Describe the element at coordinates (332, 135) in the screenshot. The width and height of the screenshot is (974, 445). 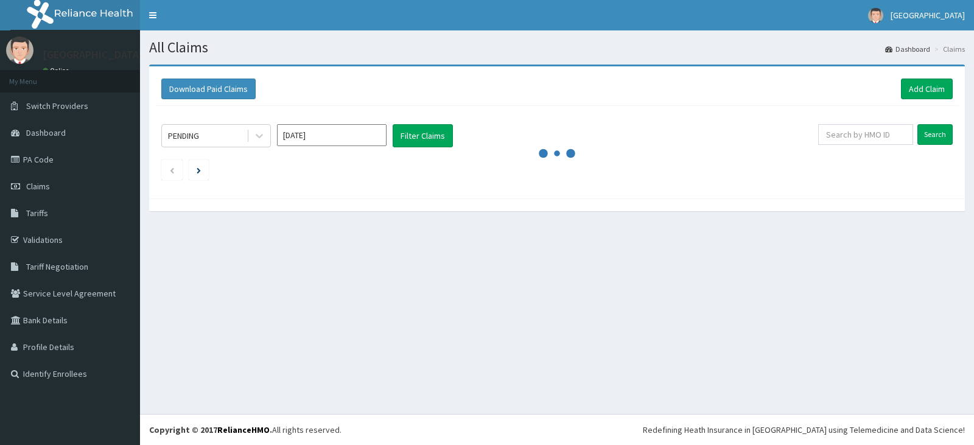
I see `input: Select Month and Year` at that location.